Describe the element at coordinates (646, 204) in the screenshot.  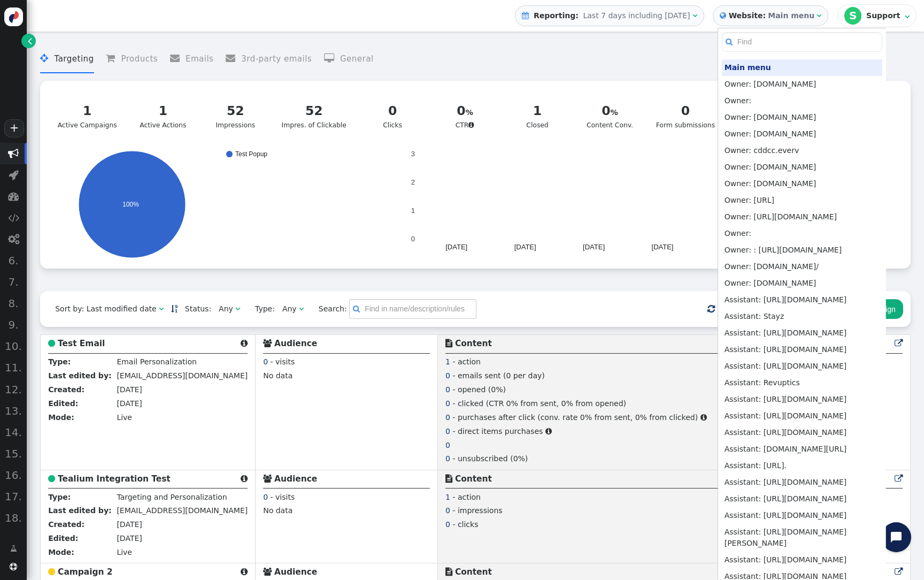
I see `svg: A chart.` at that location.